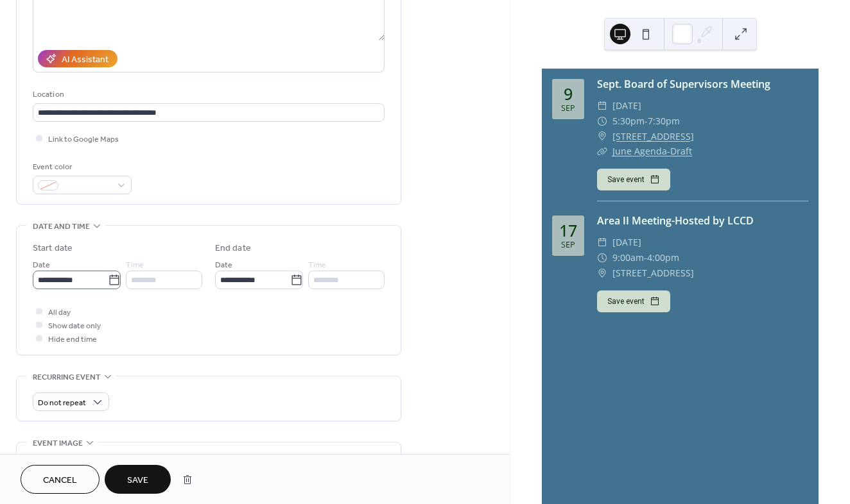 The height and width of the screenshot is (504, 850). I want to click on button: Cancel, so click(60, 479).